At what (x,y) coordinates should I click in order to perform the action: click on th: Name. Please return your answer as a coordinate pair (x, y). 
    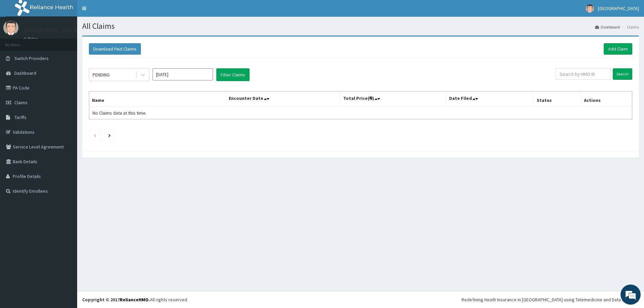
    Looking at the image, I should click on (158, 99).